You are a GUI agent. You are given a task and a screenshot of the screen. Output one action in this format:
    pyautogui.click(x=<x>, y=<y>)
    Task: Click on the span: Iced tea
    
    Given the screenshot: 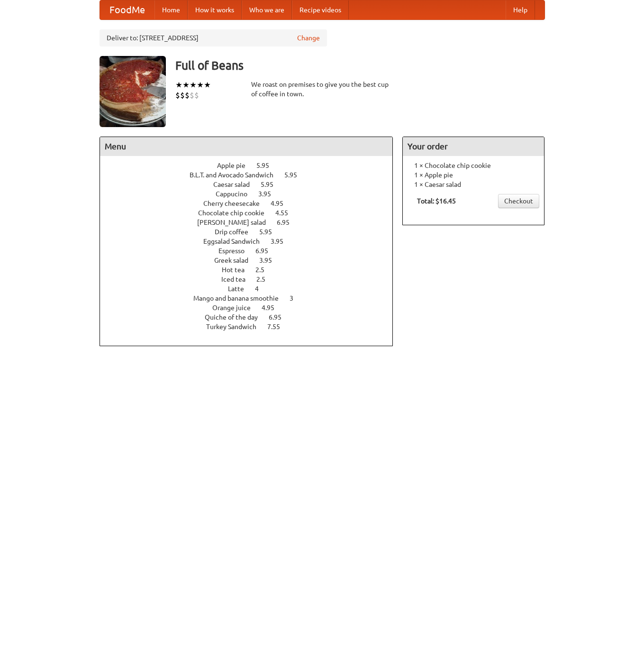 What is the action you would take?
    pyautogui.click(x=238, y=279)
    